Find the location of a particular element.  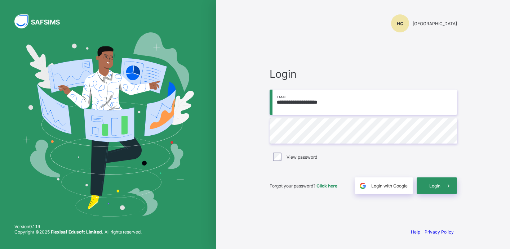

span: Copyright © 2025 All rights reserved. is located at coordinates (78, 232).